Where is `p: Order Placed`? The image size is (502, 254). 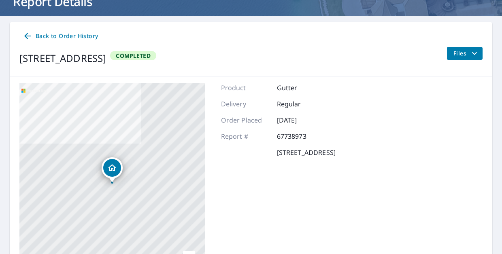 p: Order Placed is located at coordinates (245, 120).